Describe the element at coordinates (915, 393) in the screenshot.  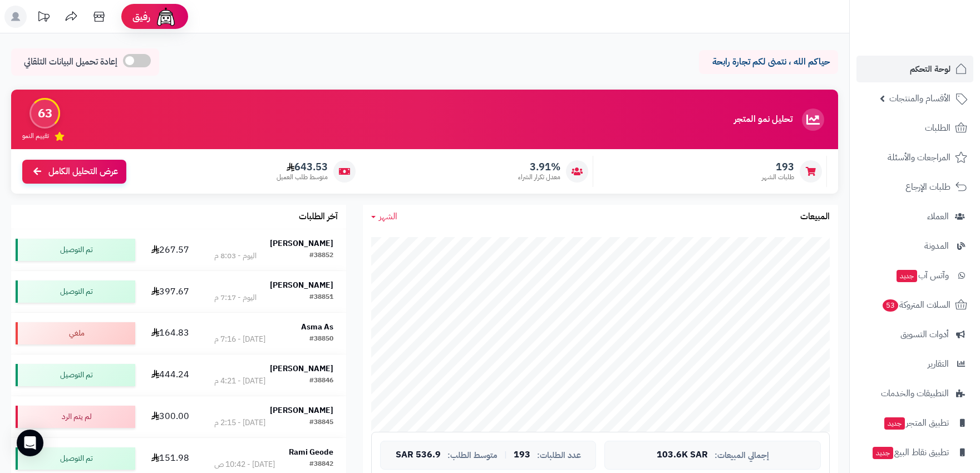
I see `a: التطبيقات والخدمات` at that location.